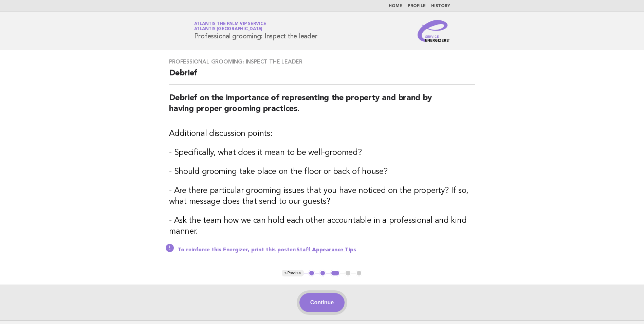 This screenshot has width=644, height=324. Describe the element at coordinates (322, 153) in the screenshot. I see `h3: - Specifically, what does it mean to be well-groomed?` at that location.